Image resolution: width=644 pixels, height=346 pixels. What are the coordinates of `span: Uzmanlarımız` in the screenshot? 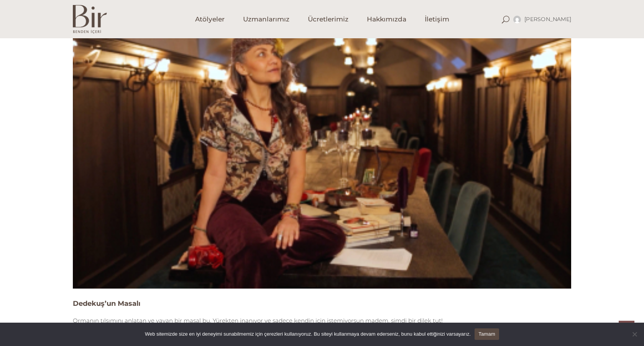 It's located at (266, 19).